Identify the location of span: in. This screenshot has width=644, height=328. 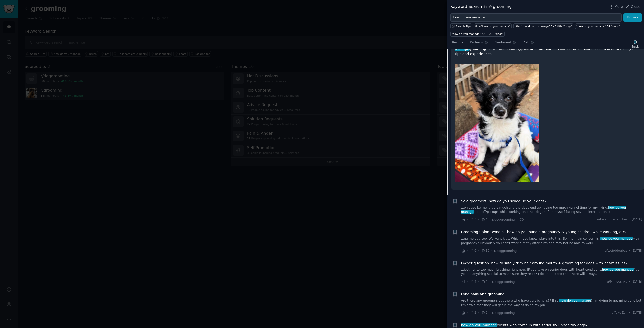
(485, 7).